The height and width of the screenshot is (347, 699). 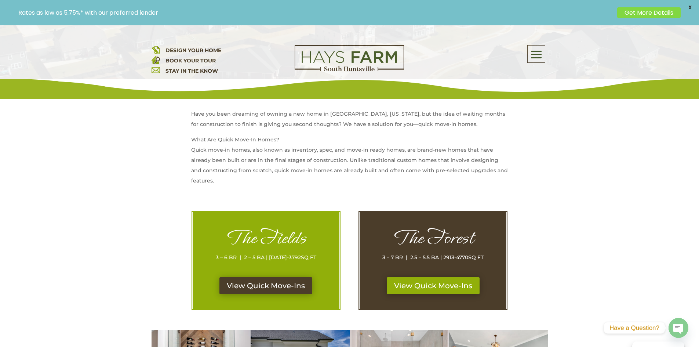 What do you see at coordinates (156, 49) in the screenshot?
I see `img: design your home` at bounding box center [156, 49].